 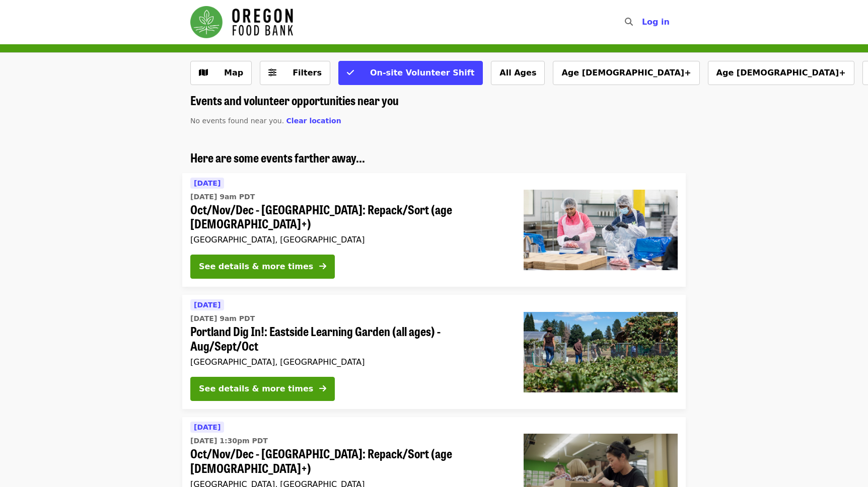 What do you see at coordinates (655, 22) in the screenshot?
I see `button: Log in` at bounding box center [655, 22].